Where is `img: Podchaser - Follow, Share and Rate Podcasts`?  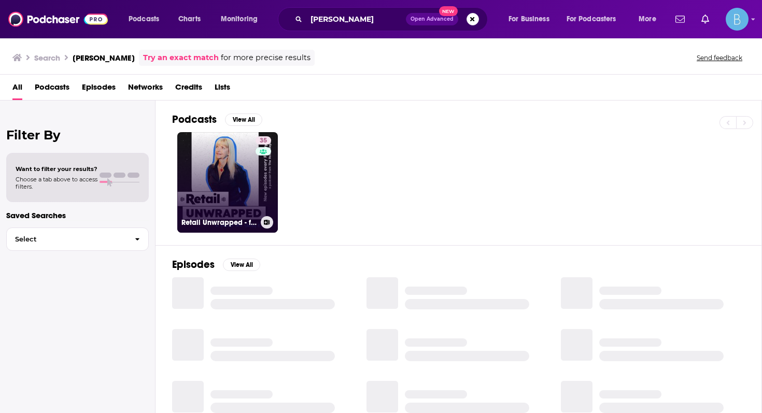 img: Podchaser - Follow, Share and Rate Podcasts is located at coordinates (58, 19).